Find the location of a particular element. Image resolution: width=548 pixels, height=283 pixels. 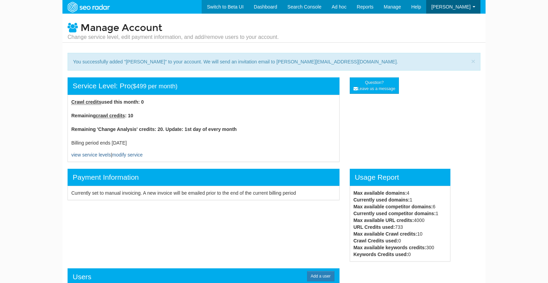

div: 4 1 6 1 4000 733 10 0 300 0 is located at coordinates (400, 224).